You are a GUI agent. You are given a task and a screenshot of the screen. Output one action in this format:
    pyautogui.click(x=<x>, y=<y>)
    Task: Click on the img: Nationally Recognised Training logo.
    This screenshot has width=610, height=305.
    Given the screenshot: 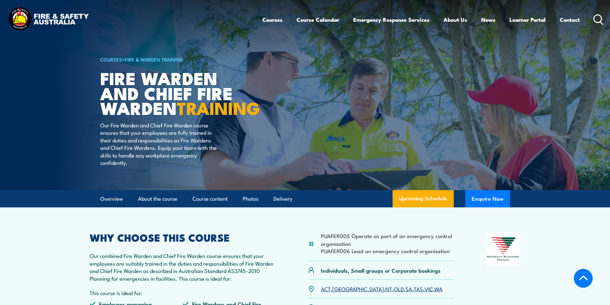 What is the action you would take?
    pyautogui.click(x=503, y=249)
    